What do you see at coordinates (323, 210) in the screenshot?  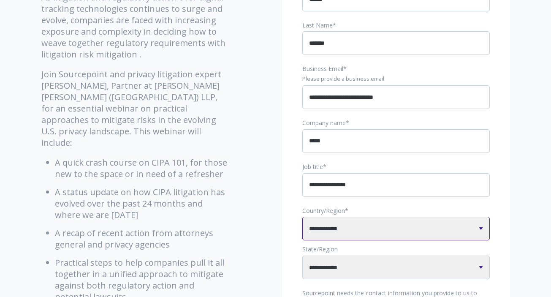 I see `span: Country/Region` at bounding box center [323, 210].